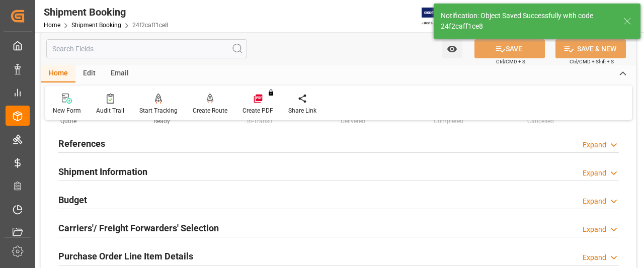  Describe the element at coordinates (161, 121) in the screenshot. I see `span: Ready` at that location.